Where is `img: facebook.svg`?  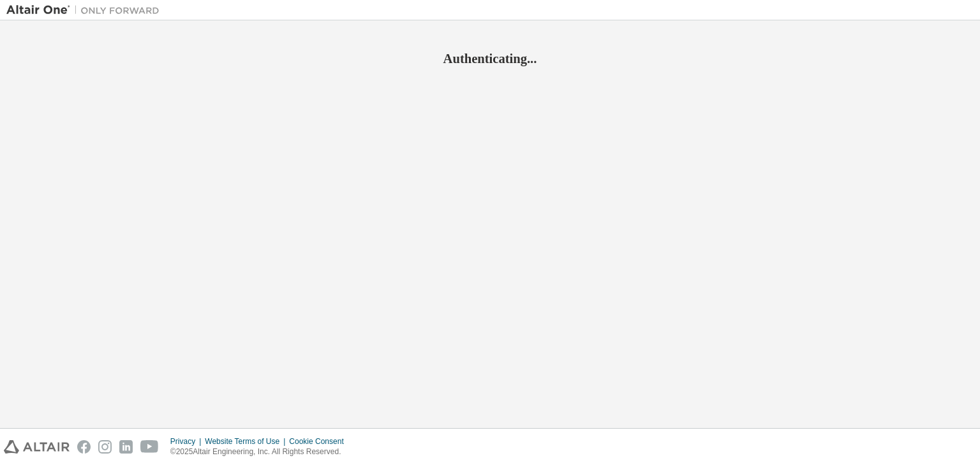
img: facebook.svg is located at coordinates (83, 447).